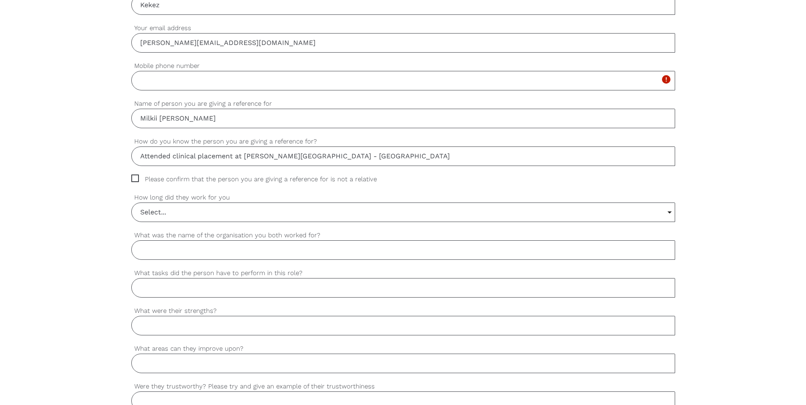 The height and width of the screenshot is (405, 806). What do you see at coordinates (403, 311) in the screenshot?
I see `label: What were their strengths?` at bounding box center [403, 311].